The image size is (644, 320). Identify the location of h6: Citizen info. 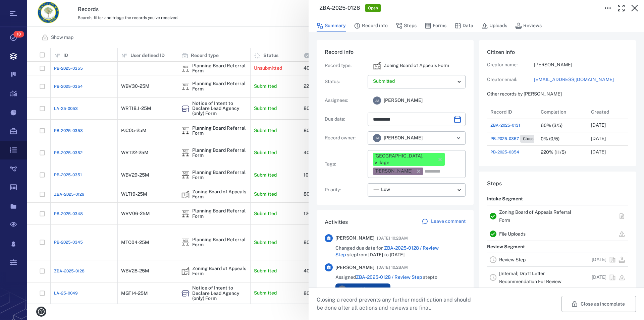
(558, 52).